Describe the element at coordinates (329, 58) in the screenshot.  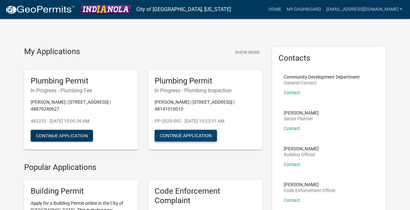
I see `h5: Contacts` at that location.